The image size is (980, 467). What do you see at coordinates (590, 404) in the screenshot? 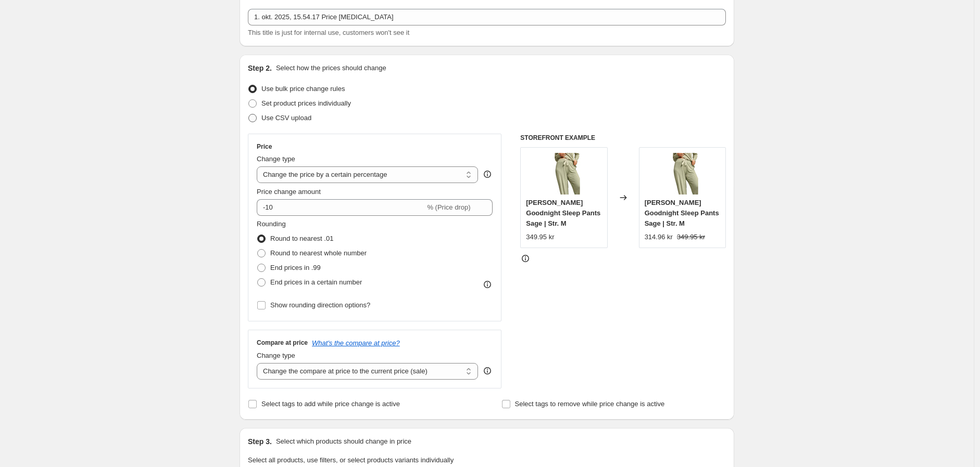
I see `span: Select tags to remove while price change is active` at bounding box center [590, 404].